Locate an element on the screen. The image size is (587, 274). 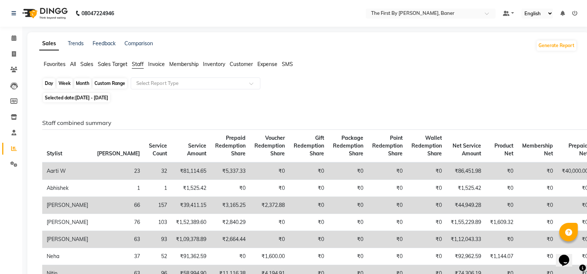
td: 93 is located at coordinates (158, 239).